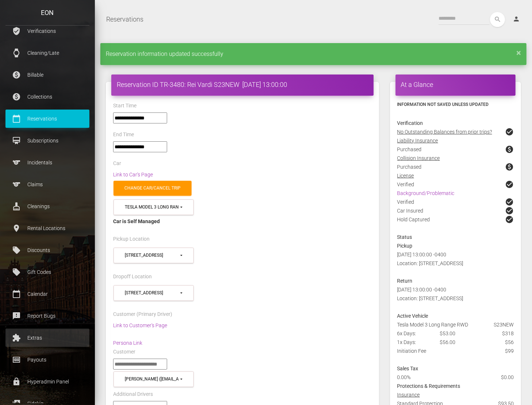  What do you see at coordinates (123, 135) in the screenshot?
I see `label: End Time` at bounding box center [123, 135].